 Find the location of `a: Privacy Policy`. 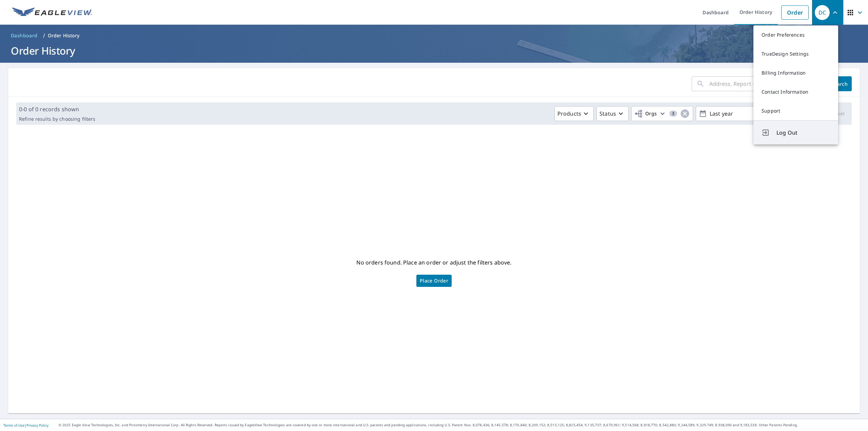

a: Privacy Policy is located at coordinates (37, 425).